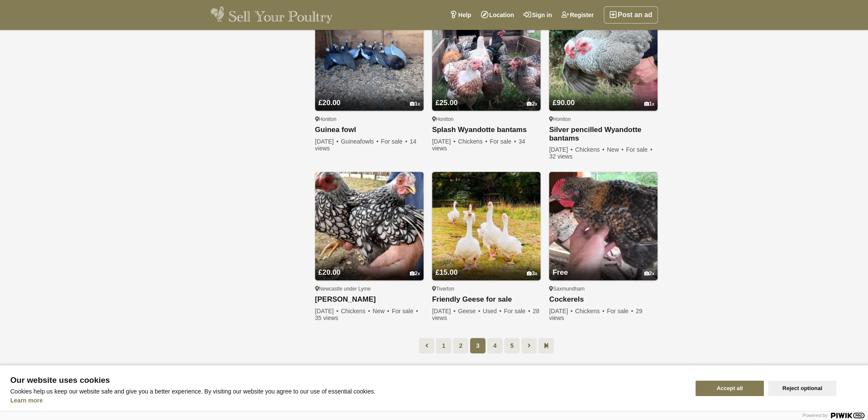 The image size is (868, 420). I want to click on a: Free 2, so click(603, 267).